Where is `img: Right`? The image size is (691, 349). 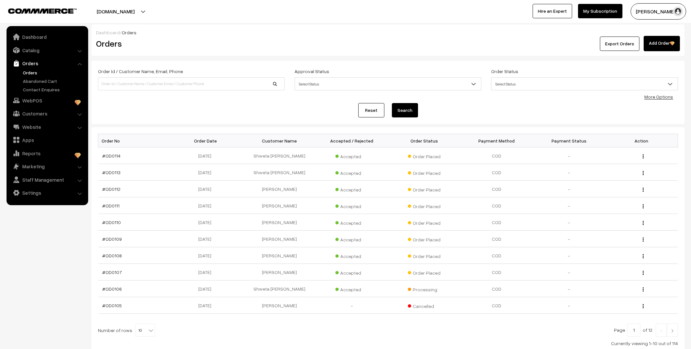
img: Right is located at coordinates (672, 331).